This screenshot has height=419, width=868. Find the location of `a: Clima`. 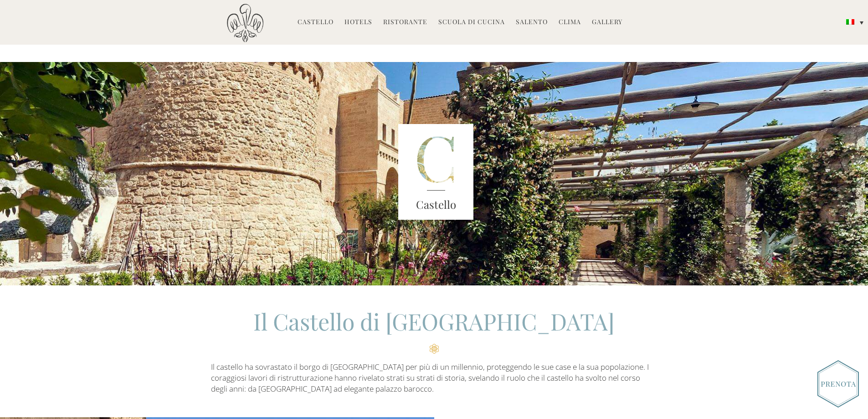

a: Clima is located at coordinates (570, 22).